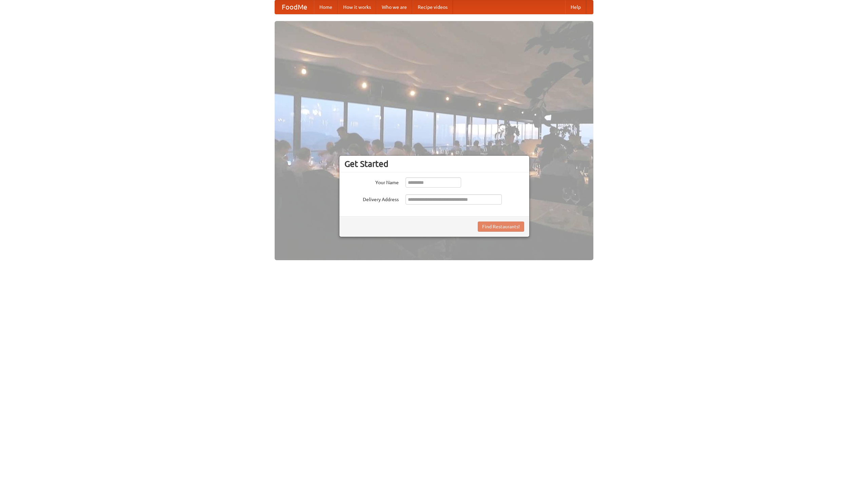 This screenshot has height=480, width=868. Describe the element at coordinates (294, 8) in the screenshot. I see `a: FoodMe` at that location.